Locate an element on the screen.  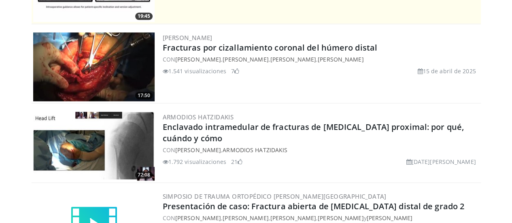
a: 72:08 is located at coordinates (94, 146).